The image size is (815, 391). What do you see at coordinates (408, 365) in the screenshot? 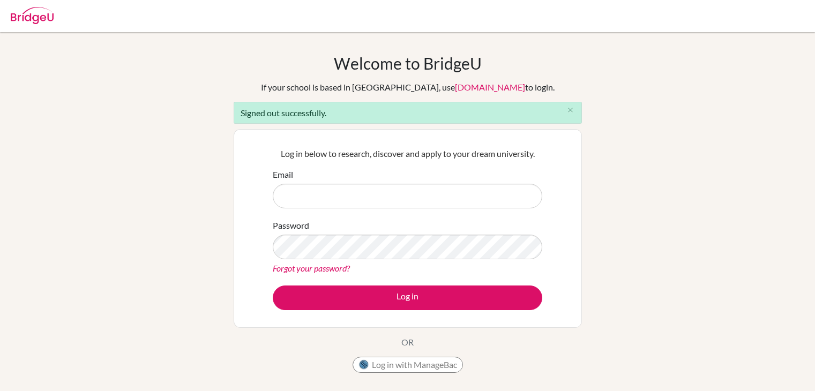
I see `button: Log in with ManageBac` at bounding box center [408, 365].